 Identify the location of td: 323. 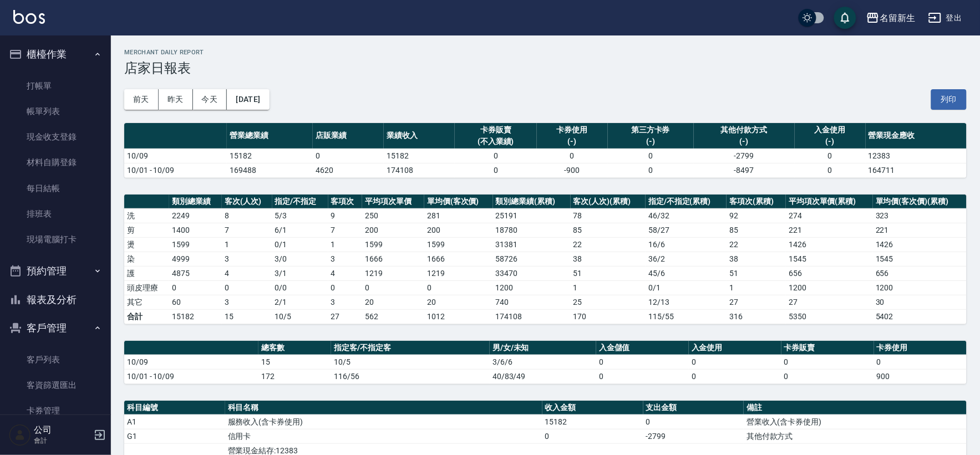
(919, 216).